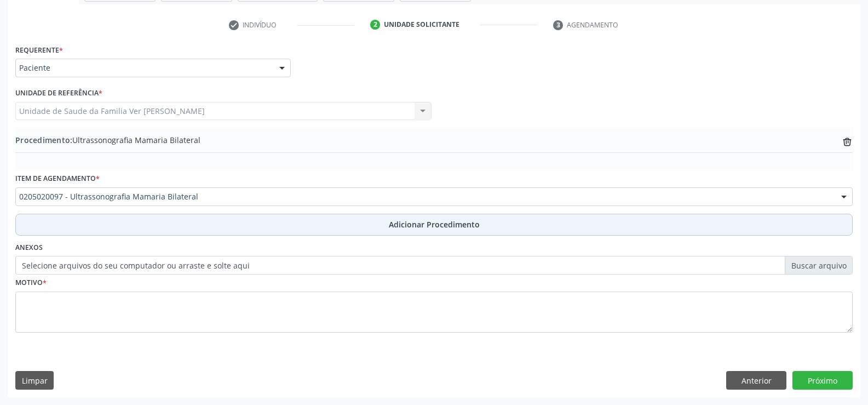 This screenshot has width=868, height=405. I want to click on button: Próximo, so click(823, 380).